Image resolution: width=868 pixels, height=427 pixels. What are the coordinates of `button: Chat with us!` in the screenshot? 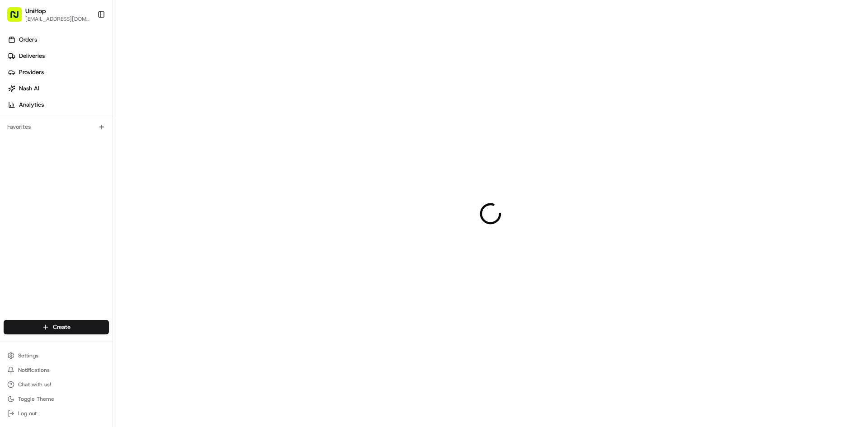 It's located at (56, 385).